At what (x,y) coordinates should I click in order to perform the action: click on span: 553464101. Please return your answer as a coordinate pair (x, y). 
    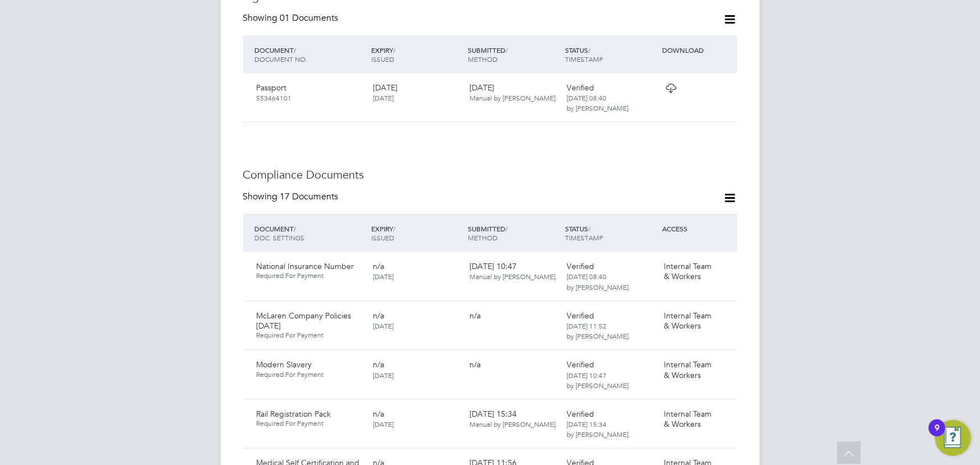
    Looking at the image, I should click on (274, 98).